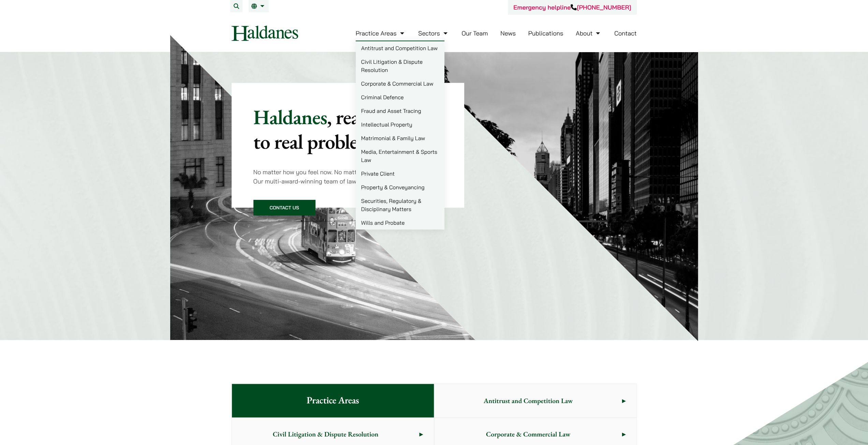 This screenshot has height=445, width=868. Describe the element at coordinates (285, 208) in the screenshot. I see `a: Contact Us` at that location.